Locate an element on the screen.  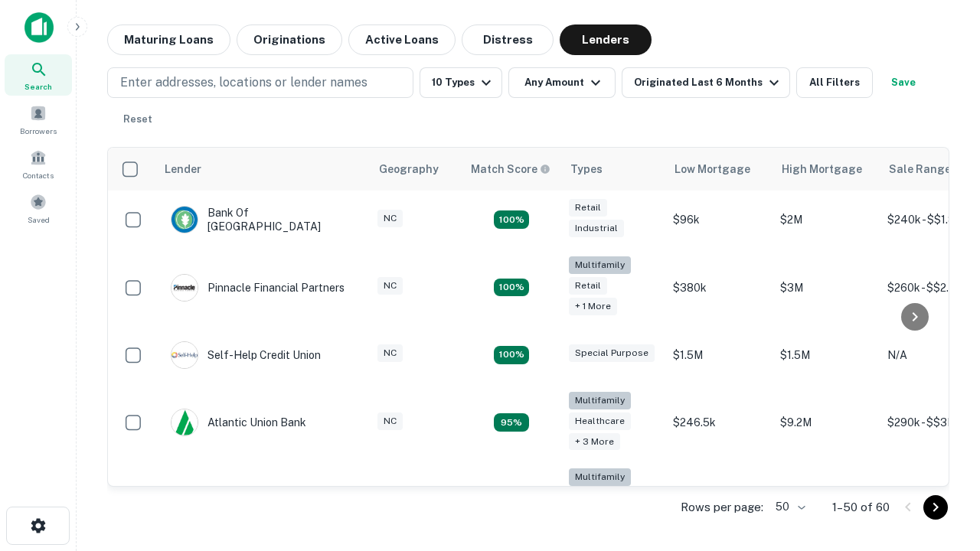
button: Originated Last 6 Months is located at coordinates (706, 82).